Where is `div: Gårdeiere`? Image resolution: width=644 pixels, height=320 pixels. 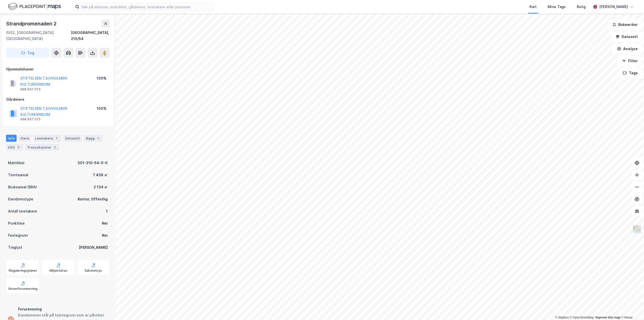 div: Gårdeiere is located at coordinates (58, 99).